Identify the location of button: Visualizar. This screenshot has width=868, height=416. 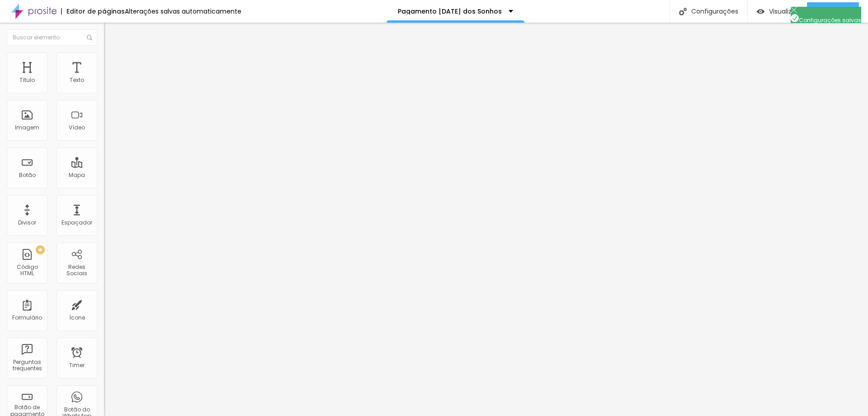
(777, 11).